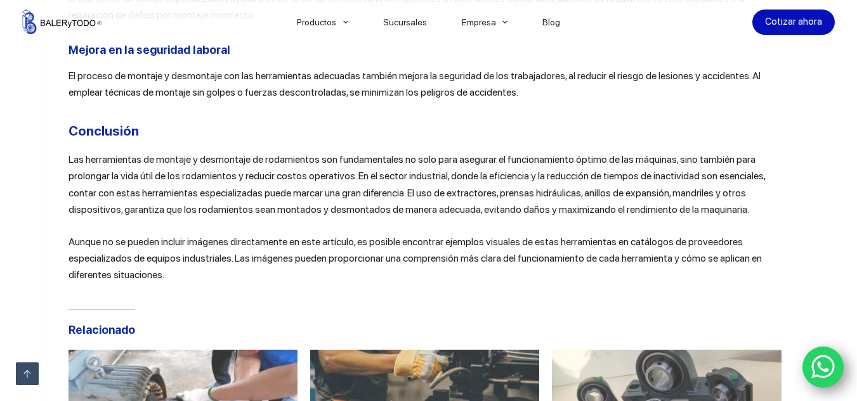  Describe the element at coordinates (62, 22) in the screenshot. I see `img: Balerytodo` at that location.